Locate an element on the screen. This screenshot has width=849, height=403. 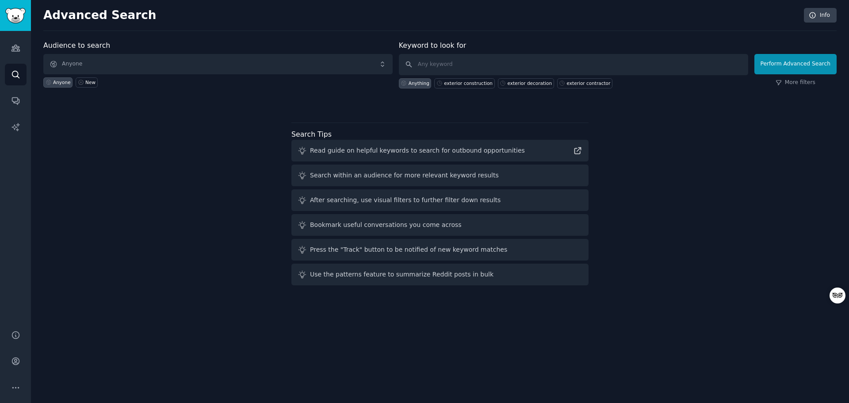
label: Audience to search is located at coordinates (76, 45).